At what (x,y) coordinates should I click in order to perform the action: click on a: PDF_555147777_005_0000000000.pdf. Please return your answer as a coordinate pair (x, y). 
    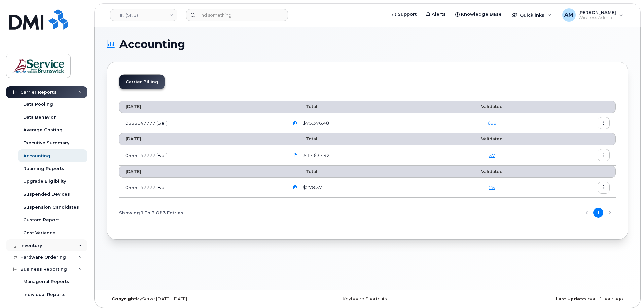
    Looking at the image, I should click on (296, 155).